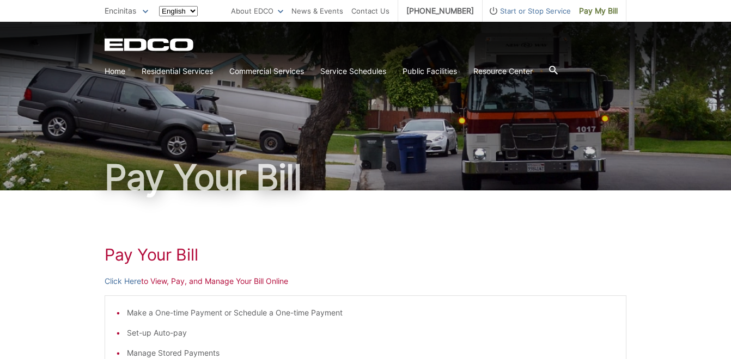  Describe the element at coordinates (371, 333) in the screenshot. I see `li: Set-up Auto-pay` at that location.